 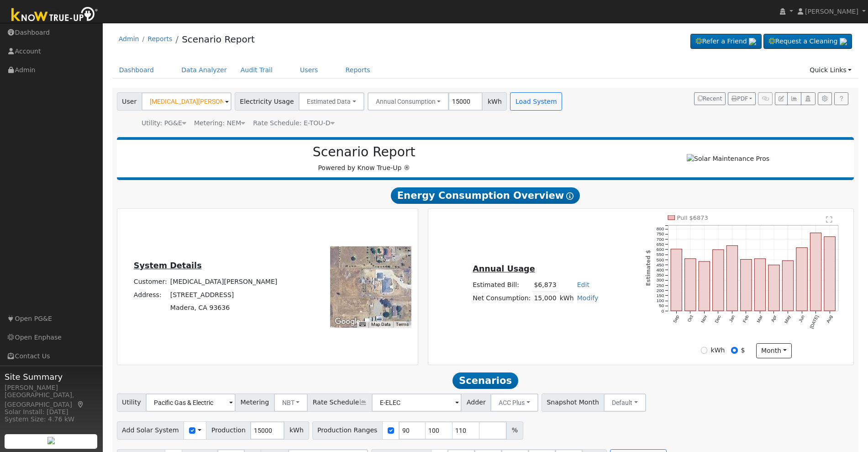 What do you see at coordinates (364, 158) in the screenshot?
I see `div: Powered by Know True-Up ®` at bounding box center [364, 158].